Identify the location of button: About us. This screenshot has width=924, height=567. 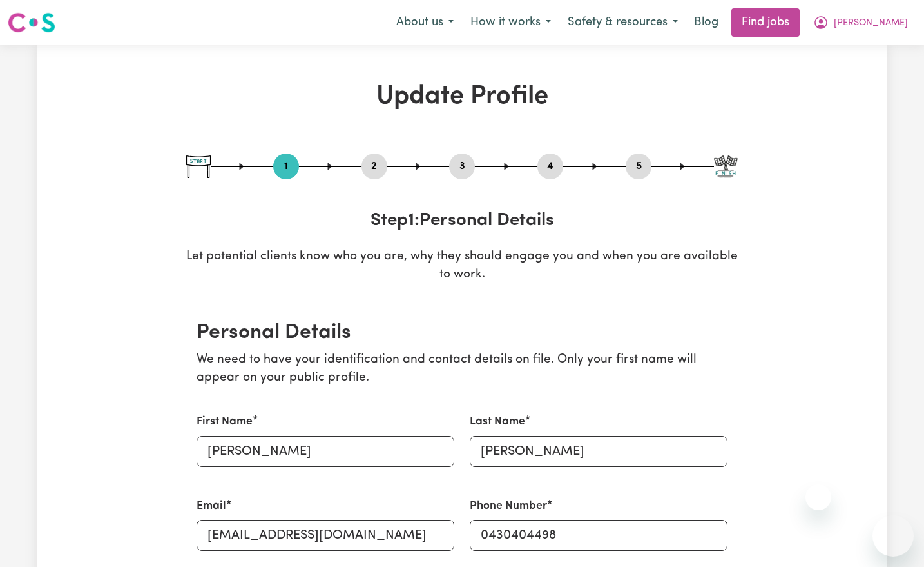
(425, 22).